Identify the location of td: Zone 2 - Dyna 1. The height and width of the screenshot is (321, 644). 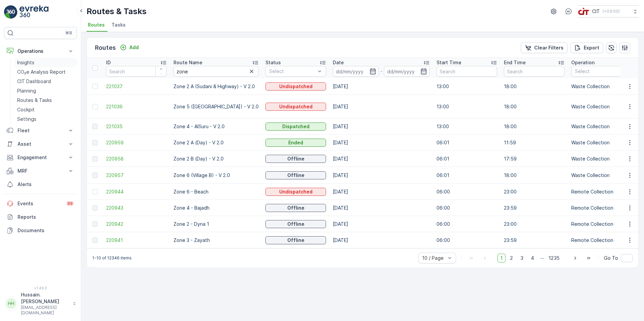
(216, 224).